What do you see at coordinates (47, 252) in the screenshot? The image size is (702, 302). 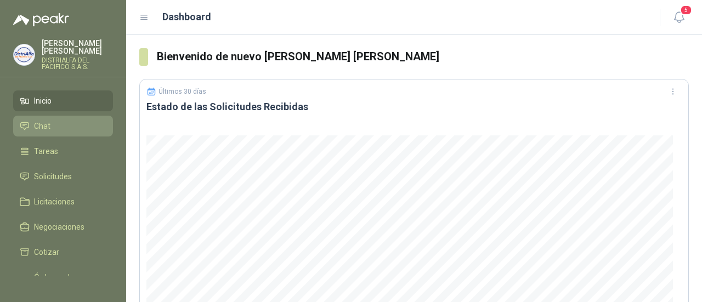 I see `span: Cotizar` at bounding box center [47, 252].